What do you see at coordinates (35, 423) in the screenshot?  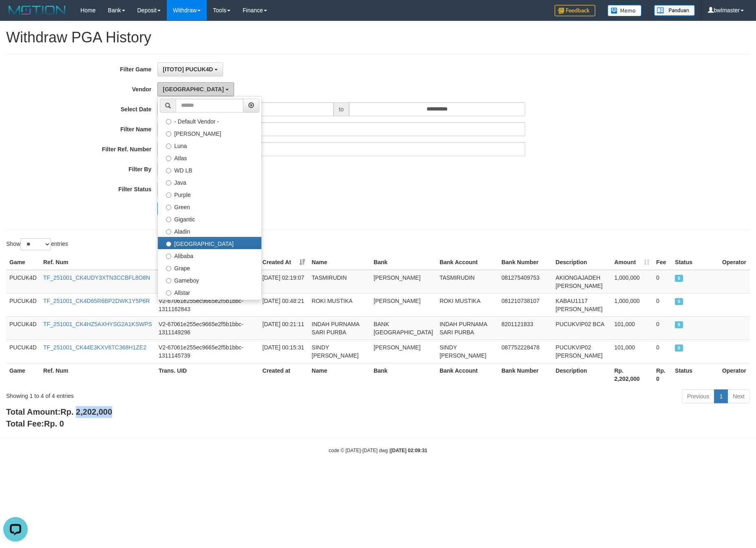 I see `b: Total Fee:` at bounding box center [35, 423].